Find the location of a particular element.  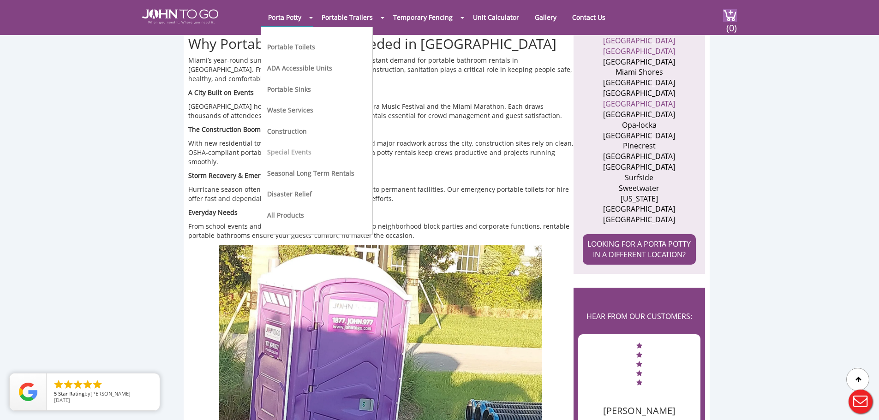

img: cart a is located at coordinates (730, 15).